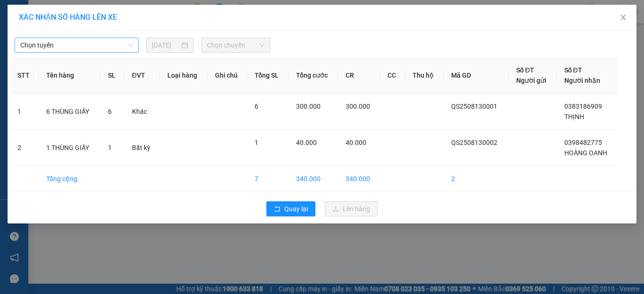 This screenshot has width=644, height=294. What do you see at coordinates (586, 153) in the screenshot?
I see `span: HOÀNG OANH` at bounding box center [586, 153].